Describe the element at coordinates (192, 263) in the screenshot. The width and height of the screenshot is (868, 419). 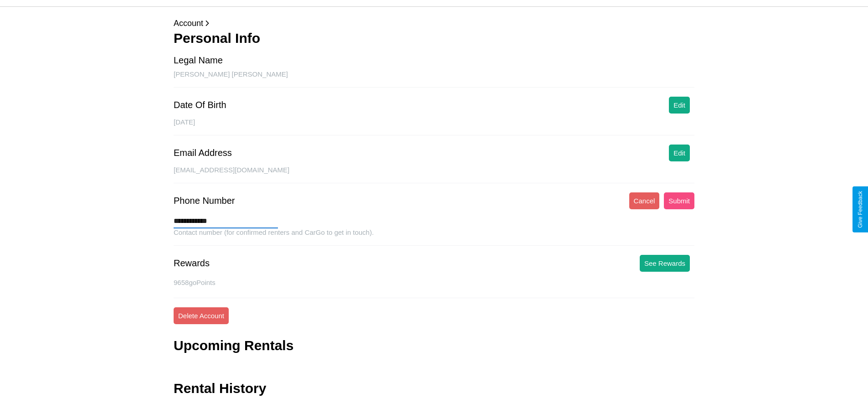
I see `div: Rewards` at that location.